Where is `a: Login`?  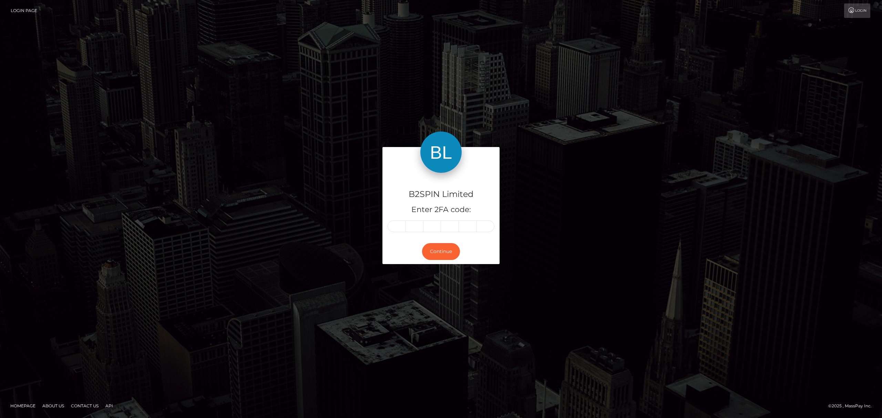
a: Login is located at coordinates (857, 11).